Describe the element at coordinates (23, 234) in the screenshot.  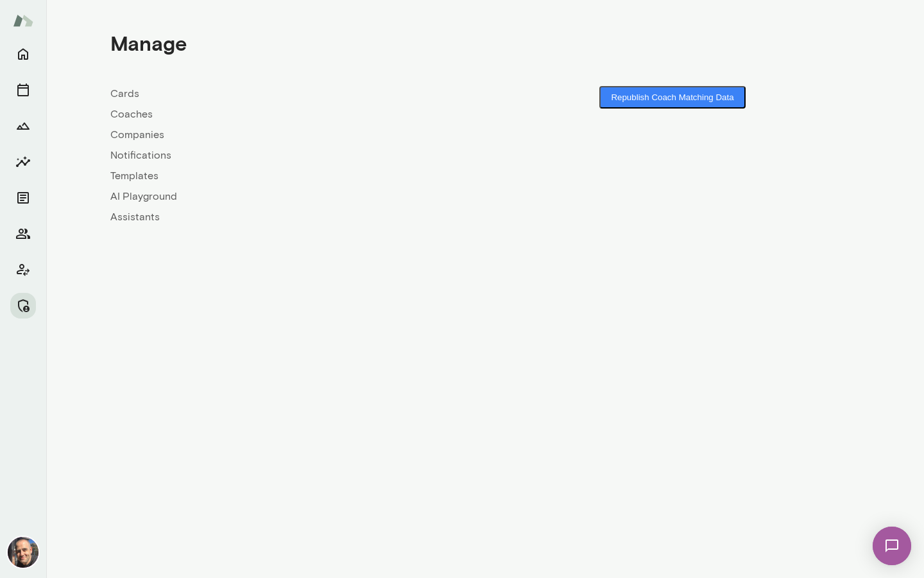
I see `button: Members` at that location.